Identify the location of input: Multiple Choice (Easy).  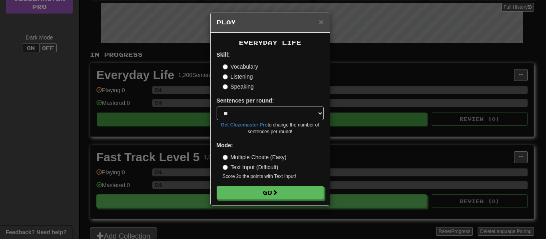
(225, 157).